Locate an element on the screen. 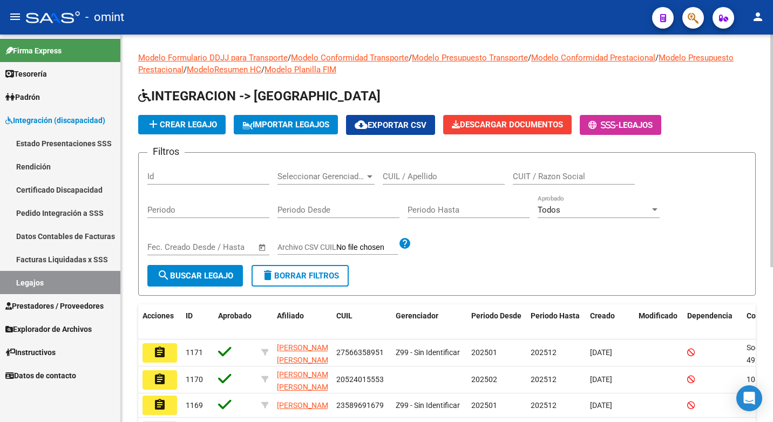 The image size is (773, 422). span: Modificado is located at coordinates (658, 316).